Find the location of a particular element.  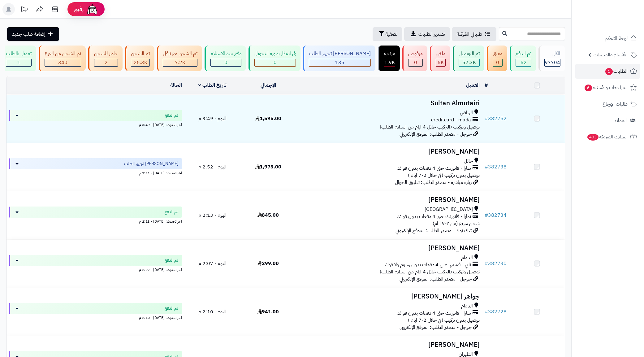

a: تحديثات المنصة is located at coordinates (24, 10).